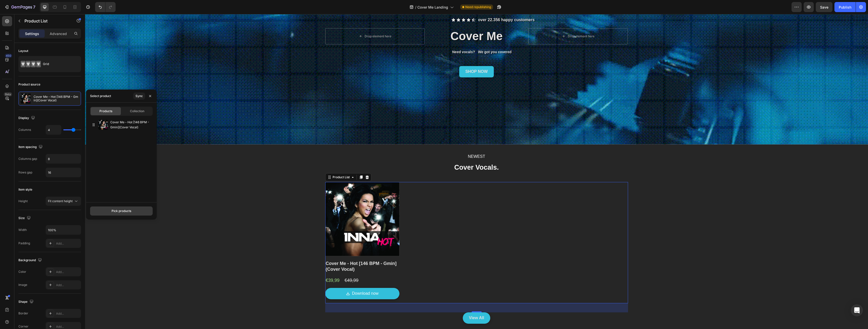 The height and width of the screenshot is (329, 868). Describe the element at coordinates (22, 285) in the screenshot. I see `div: Image` at that location.